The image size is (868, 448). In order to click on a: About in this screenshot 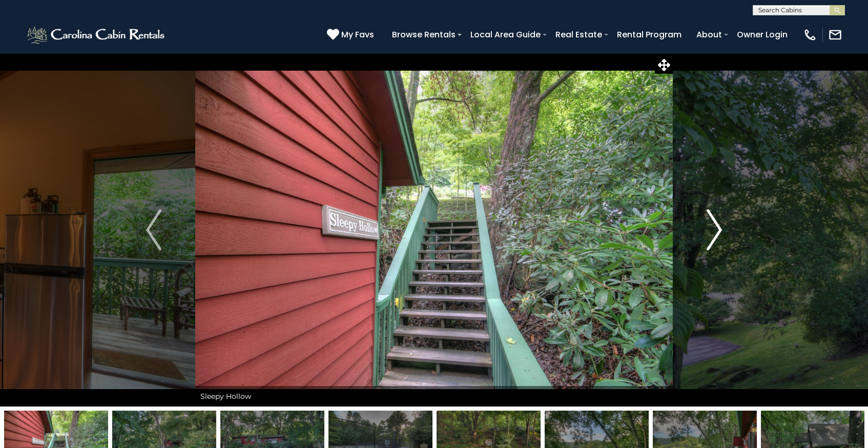, I will do `click(710, 35)`.